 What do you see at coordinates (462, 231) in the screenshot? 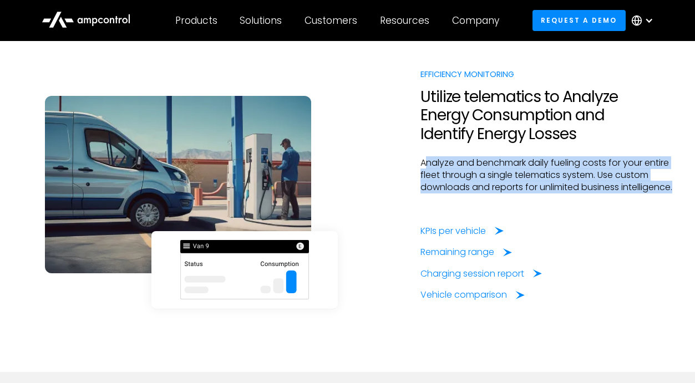
I see `a: KPIs per vehicle` at bounding box center [462, 231].